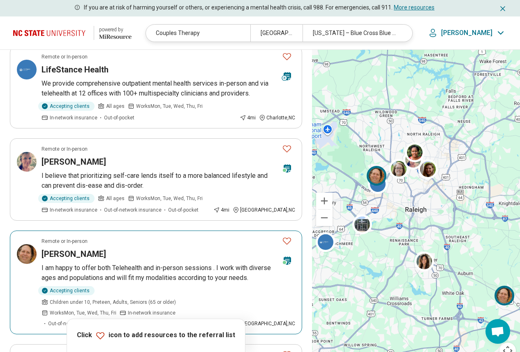 The width and height of the screenshot is (520, 352). I want to click on p: We provide comprehensive outpatient mental health services in-person and via telehealth at 12 off..., so click(168, 88).